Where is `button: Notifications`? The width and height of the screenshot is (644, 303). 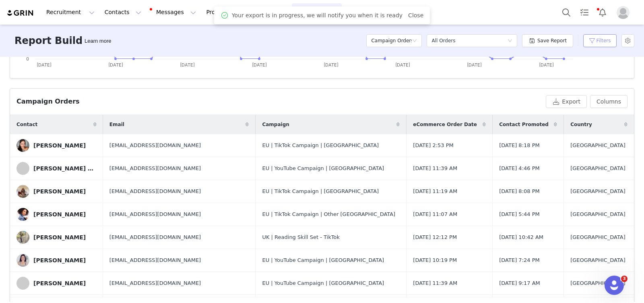 button: Notifications is located at coordinates (602, 12).